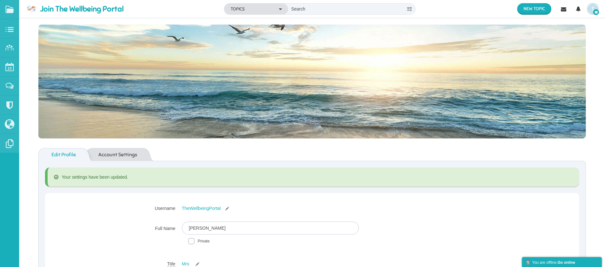  What do you see at coordinates (165, 229) in the screenshot?
I see `span: Full Name` at bounding box center [165, 229].